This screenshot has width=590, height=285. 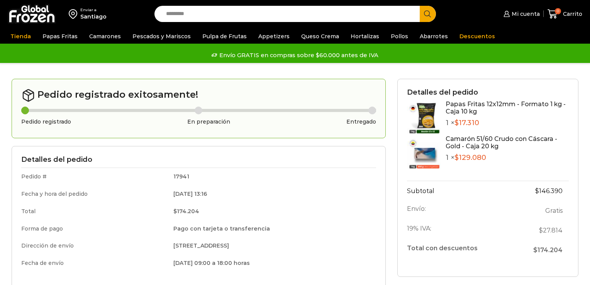 I want to click on a: Pulpa de Frutas, so click(x=224, y=36).